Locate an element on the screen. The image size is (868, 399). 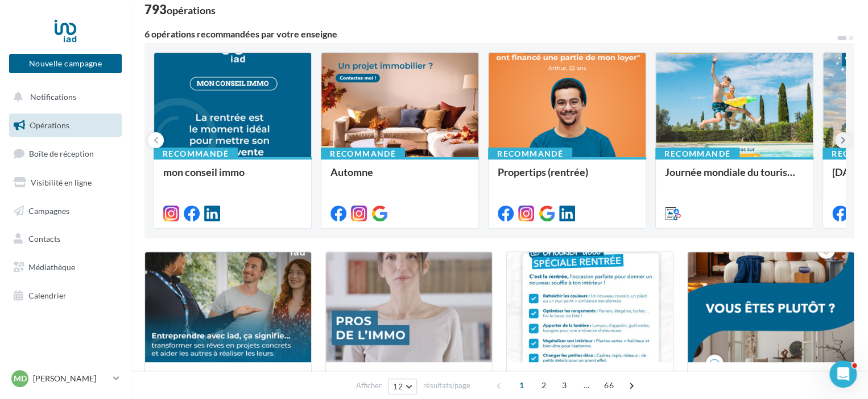
a: Calendrier is located at coordinates (65, 296).